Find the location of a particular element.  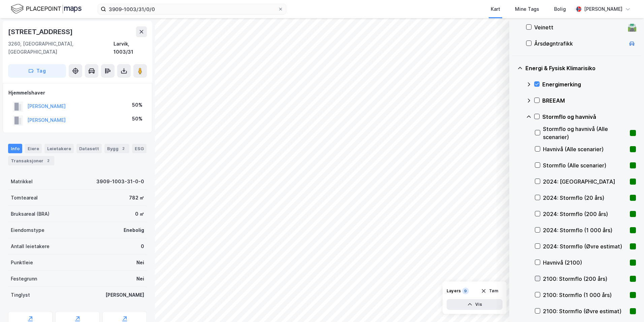

img: logo.f888ab2527a4732fd821a326f86c7f29.svg is located at coordinates (46, 9).